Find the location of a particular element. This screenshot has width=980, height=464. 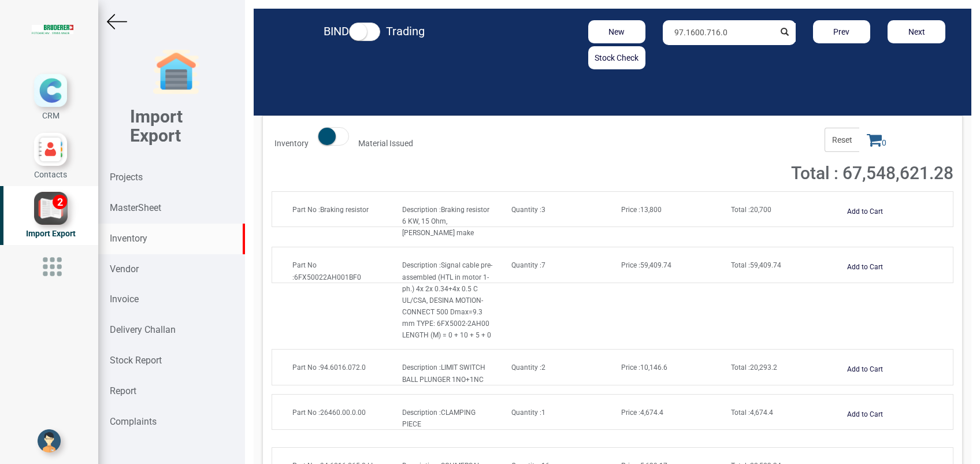

strong: Material Issued is located at coordinates (386, 143).